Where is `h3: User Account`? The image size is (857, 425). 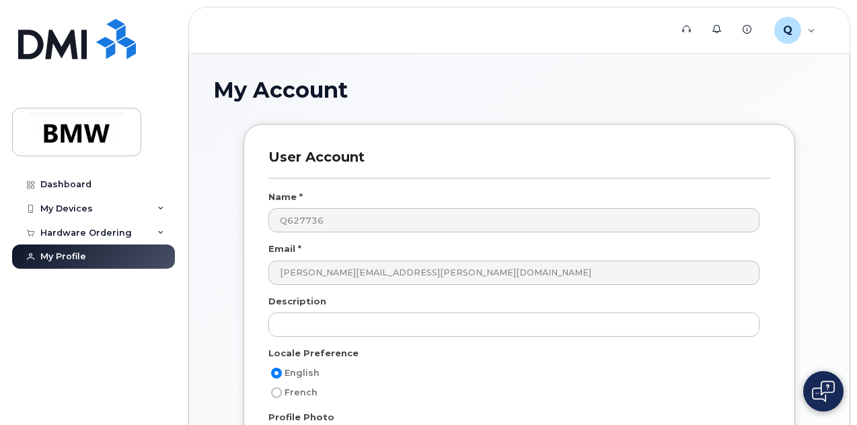 h3: User Account is located at coordinates (520, 163).